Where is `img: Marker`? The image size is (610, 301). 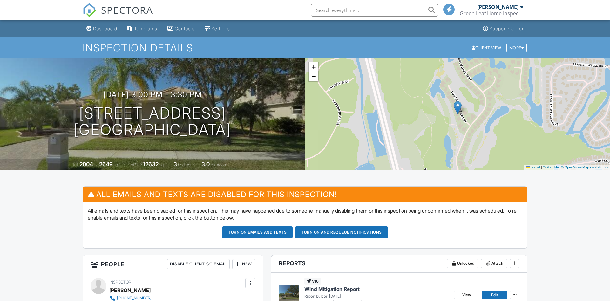 img: Marker is located at coordinates (457, 107).